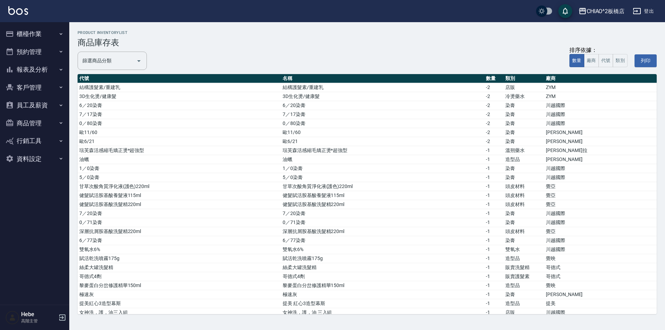 Image resolution: width=665 pixels, height=330 pixels. Describe the element at coordinates (382, 286) in the screenshot. I see `td: 黎麥蛋白分岔修護精華150ml` at that location.